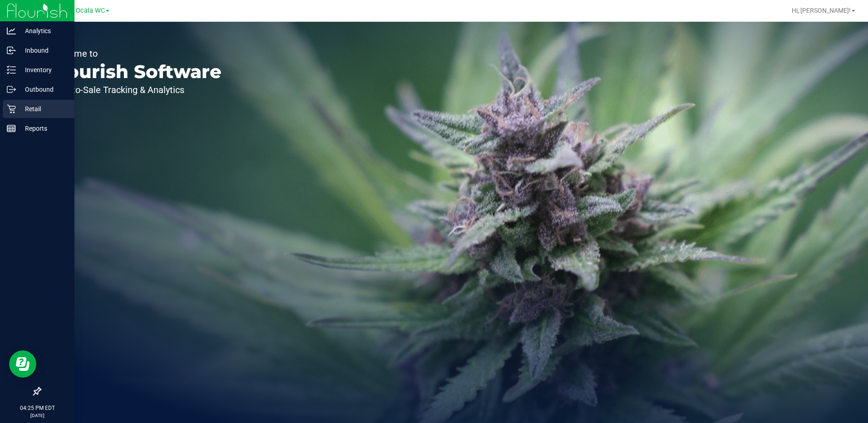 This screenshot has width=868, height=423. Describe the element at coordinates (135, 90) in the screenshot. I see `p: Seed-to-Sale Tracking & Analytics` at that location.